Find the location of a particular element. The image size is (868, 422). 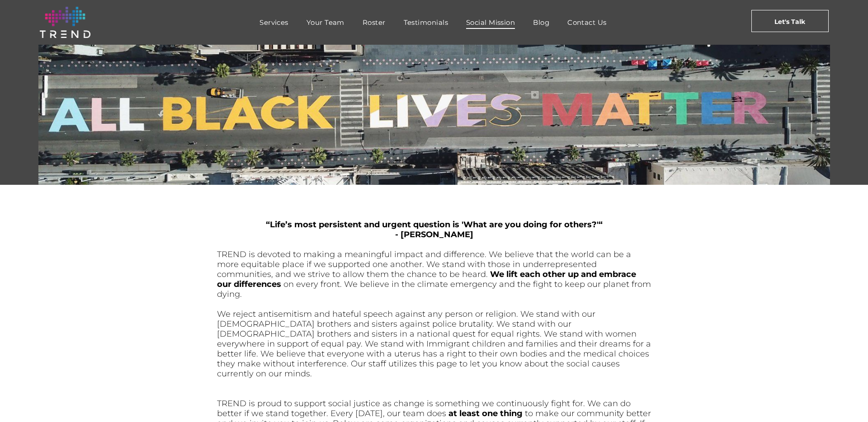

span: at least one thing is located at coordinates (485, 413).